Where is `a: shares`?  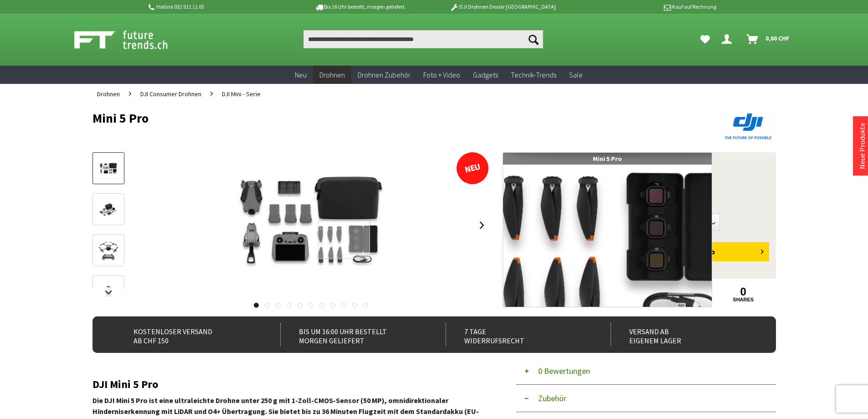
a: shares is located at coordinates (743, 299).